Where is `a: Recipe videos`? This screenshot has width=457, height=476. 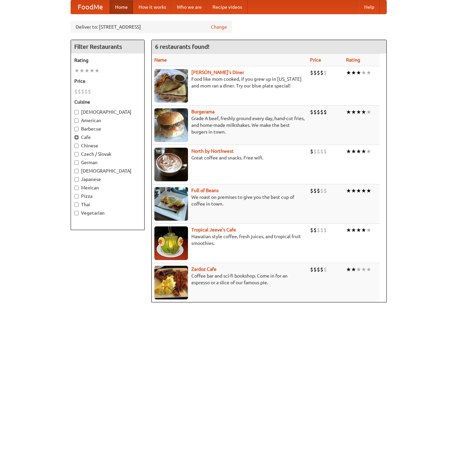 a: Recipe videos is located at coordinates (227, 7).